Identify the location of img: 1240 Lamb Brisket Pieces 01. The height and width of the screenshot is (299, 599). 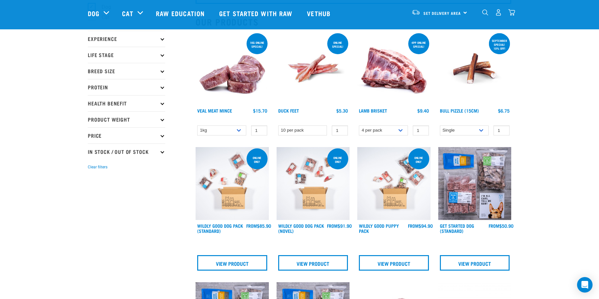
(394, 68).